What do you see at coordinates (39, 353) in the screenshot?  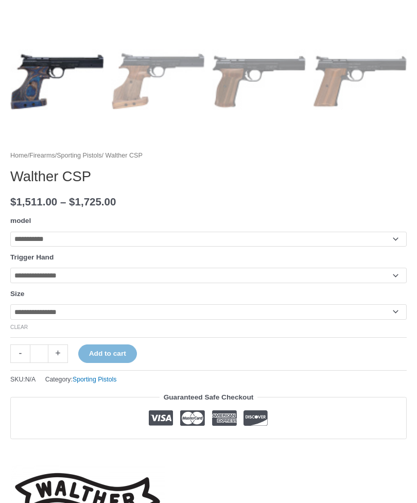 I see `input: Product quantity` at bounding box center [39, 353].